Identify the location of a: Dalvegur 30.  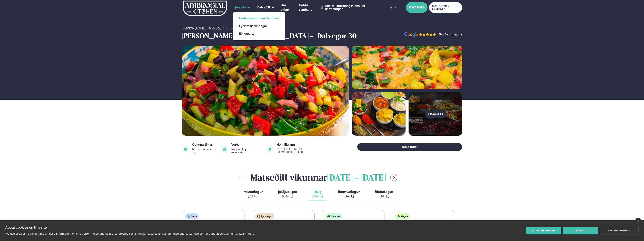
(233, 28).